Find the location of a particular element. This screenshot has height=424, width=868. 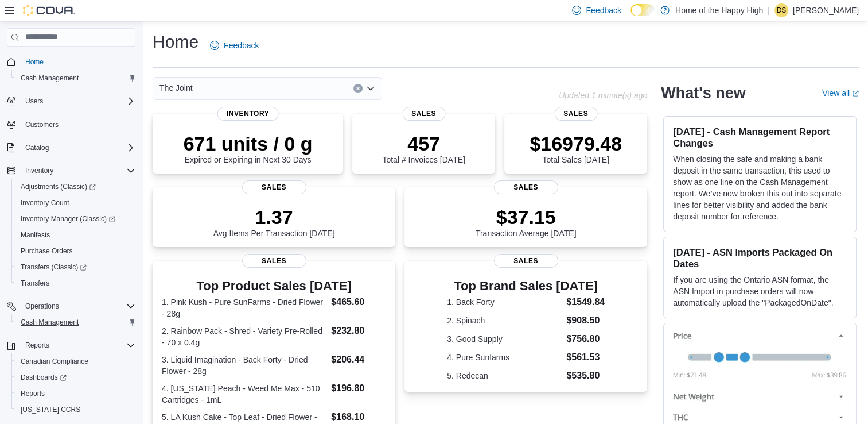

a: Cash Management is located at coordinates (49, 322).